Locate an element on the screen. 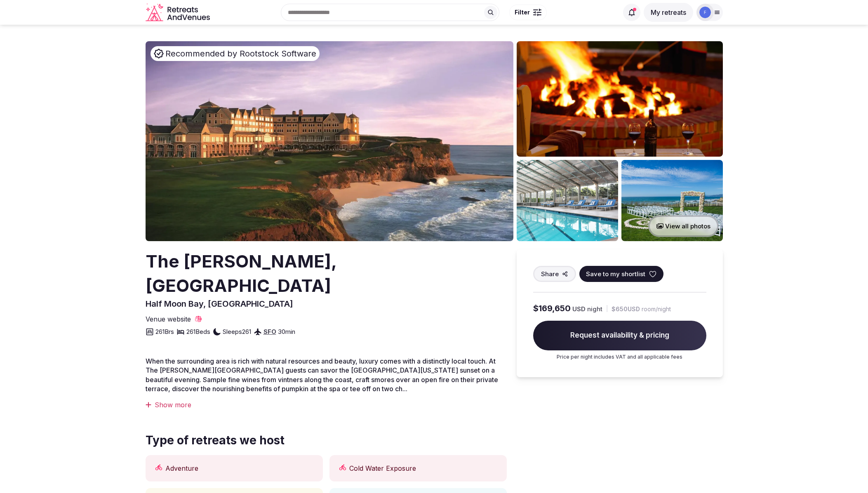 The image size is (868, 493). span: Filter is located at coordinates (522, 12).